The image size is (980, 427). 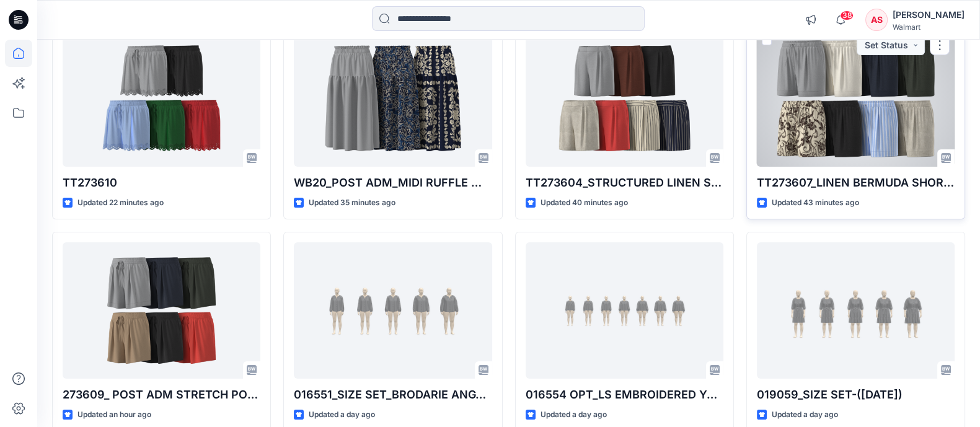 I want to click on p: Updated 35 minutes ago, so click(x=352, y=203).